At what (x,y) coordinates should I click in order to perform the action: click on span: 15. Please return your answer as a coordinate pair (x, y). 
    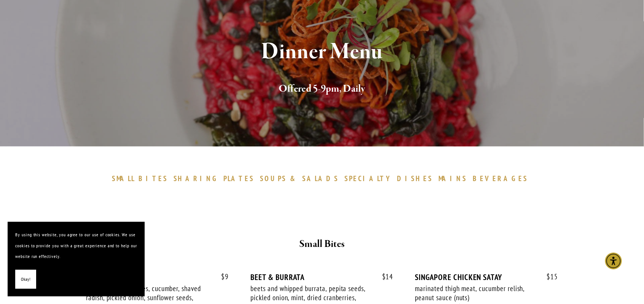
    Looking at the image, I should click on (549, 277).